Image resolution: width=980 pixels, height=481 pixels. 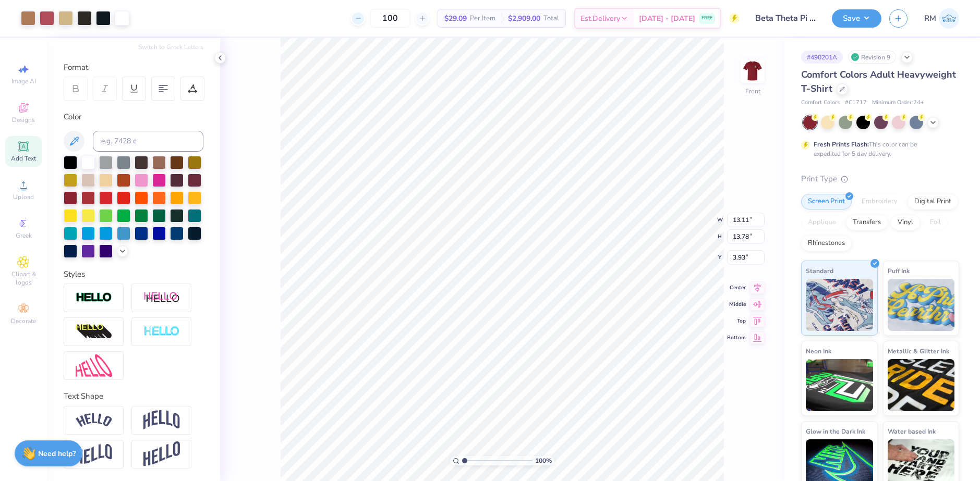 What do you see at coordinates (601, 19) in the screenshot?
I see `span: Est. Delivery` at bounding box center [601, 19].